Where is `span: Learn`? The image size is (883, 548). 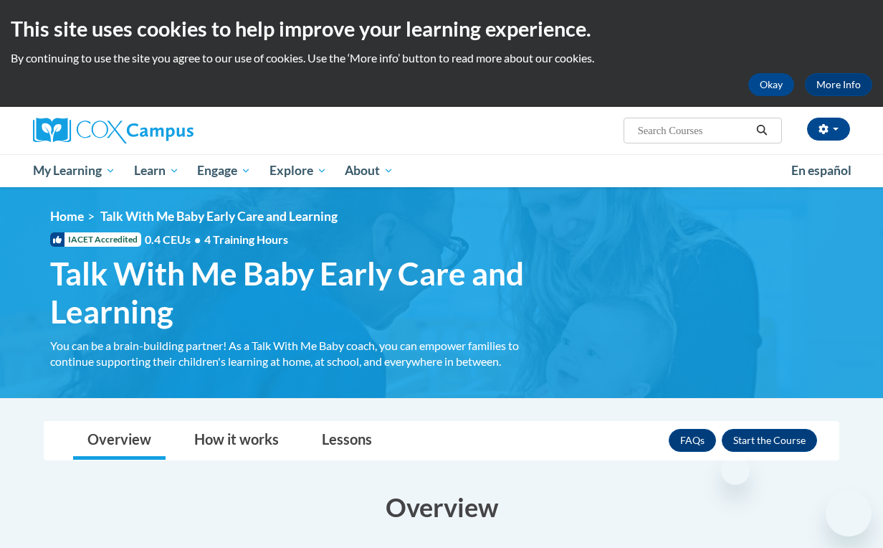 span: Learn is located at coordinates (156, 171).